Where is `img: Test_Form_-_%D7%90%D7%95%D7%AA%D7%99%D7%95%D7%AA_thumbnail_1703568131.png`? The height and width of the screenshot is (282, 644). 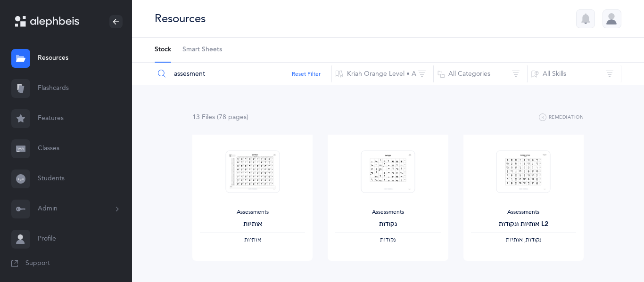 img: Test_Form_-_%D7%90%D7%95%D7%AA%D7%99%D7%95%D7%AA_thumbnail_1703568131.png is located at coordinates (252, 172).